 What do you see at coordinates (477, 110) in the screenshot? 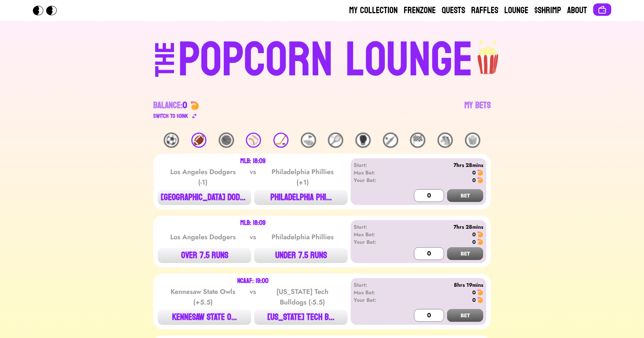
I see `a: My Bets` at bounding box center [477, 110].